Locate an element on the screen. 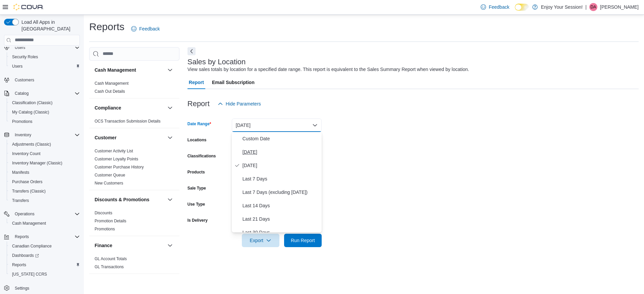  span: Customer Queue is located at coordinates (109, 175).